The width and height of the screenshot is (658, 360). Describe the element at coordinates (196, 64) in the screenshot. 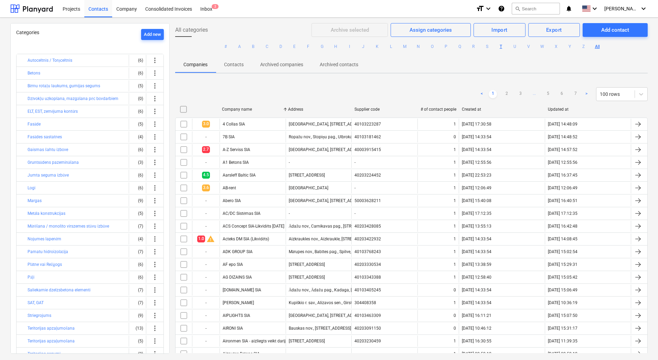

I see `p: Companies` at that location.